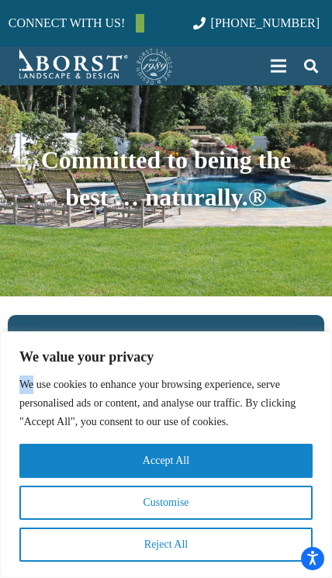 The height and width of the screenshot is (578, 332). Describe the element at coordinates (311, 66) in the screenshot. I see `a: Search` at that location.